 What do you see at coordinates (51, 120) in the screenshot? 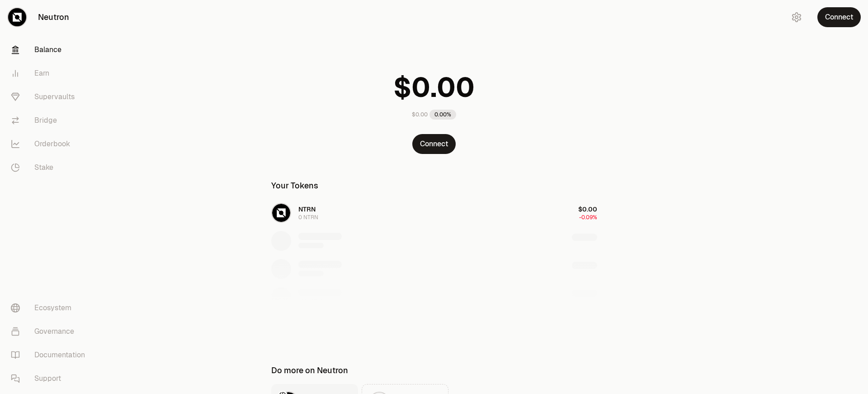
I see `a: Bridge` at bounding box center [51, 120].